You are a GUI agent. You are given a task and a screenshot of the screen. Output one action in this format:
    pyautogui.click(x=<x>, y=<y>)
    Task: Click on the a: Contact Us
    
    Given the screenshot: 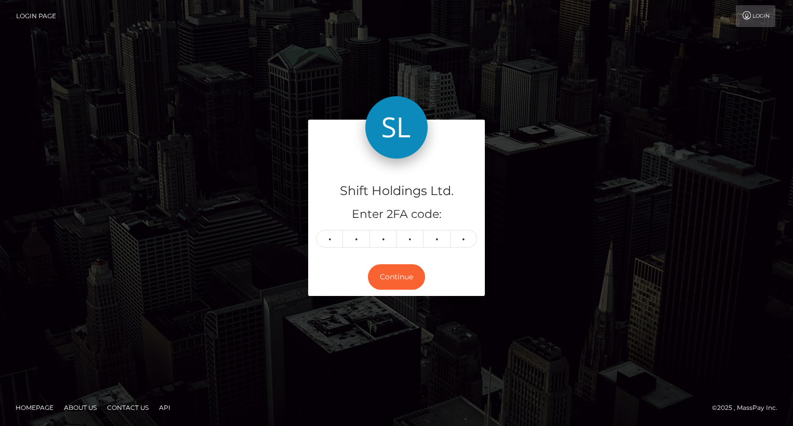 What is the action you would take?
    pyautogui.click(x=128, y=407)
    